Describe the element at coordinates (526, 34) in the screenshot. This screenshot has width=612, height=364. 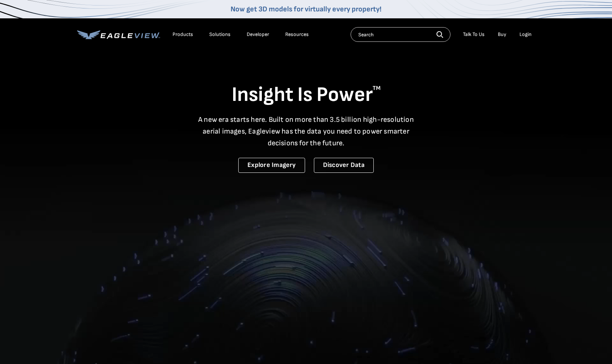
I see `div: Login` at that location.